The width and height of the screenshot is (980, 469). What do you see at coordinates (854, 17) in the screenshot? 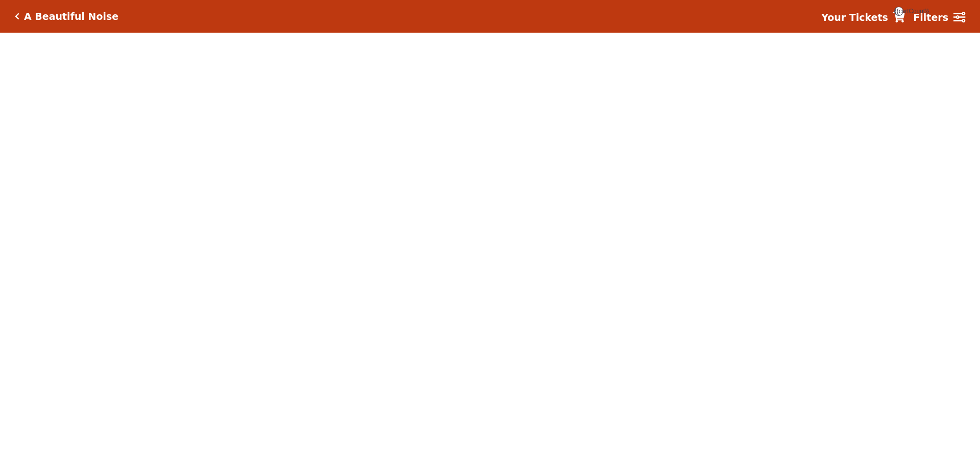
I see `strong: Your Tickets` at bounding box center [854, 17].